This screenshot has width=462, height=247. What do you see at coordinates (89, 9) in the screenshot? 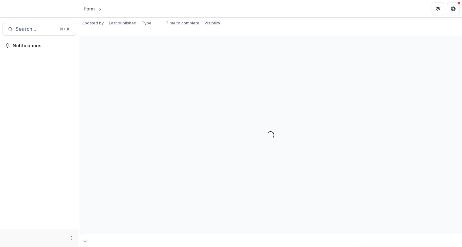
I see `div: Form` at bounding box center [89, 9].